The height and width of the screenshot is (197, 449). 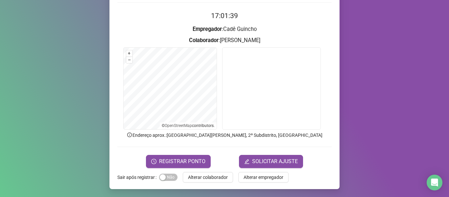 What do you see at coordinates (271, 161) in the screenshot?
I see `button: editSOLICITAR AJUSTE` at bounding box center [271, 161].